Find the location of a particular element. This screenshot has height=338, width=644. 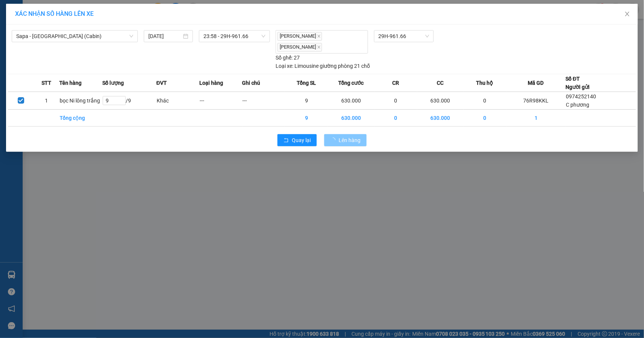

span: Decrease Value is located at coordinates (121, 102).